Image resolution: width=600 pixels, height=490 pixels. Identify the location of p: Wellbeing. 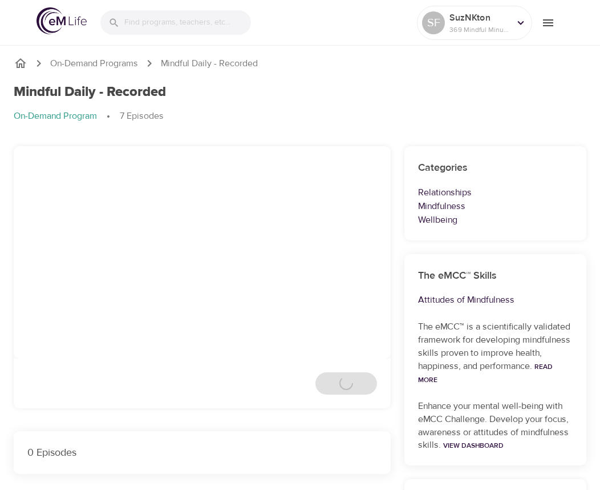
(495, 220).